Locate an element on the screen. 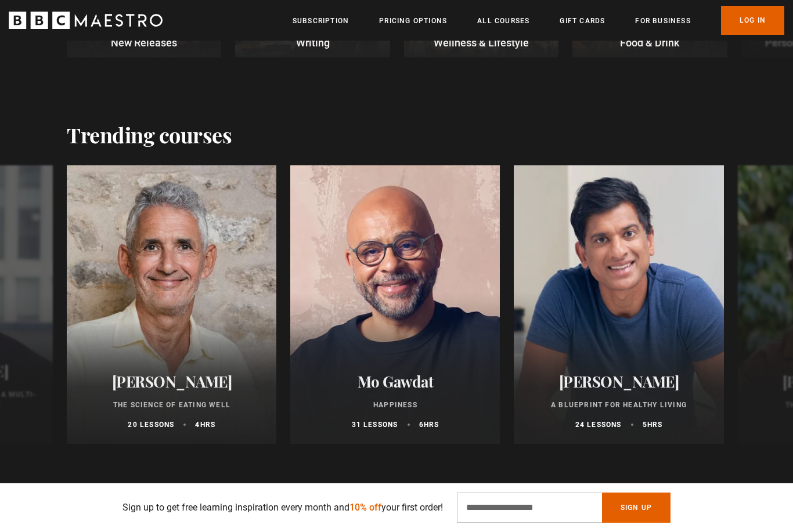 Image resolution: width=793 pixels, height=532 pixels. a: Pricing Options is located at coordinates (413, 21).